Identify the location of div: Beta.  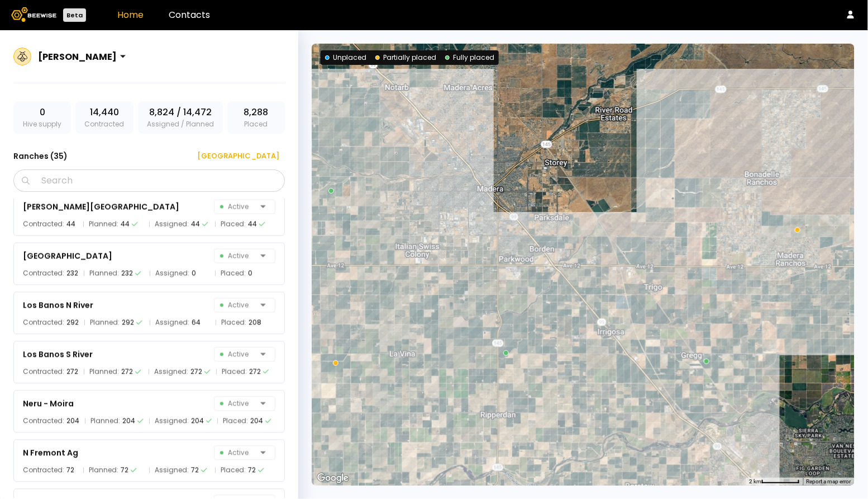
(75, 15).